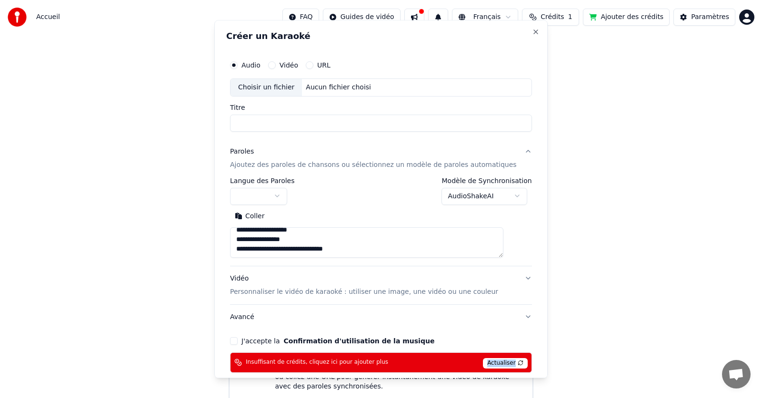  Describe the element at coordinates (359, 341) in the screenshot. I see `button: J'accepte la` at that location.